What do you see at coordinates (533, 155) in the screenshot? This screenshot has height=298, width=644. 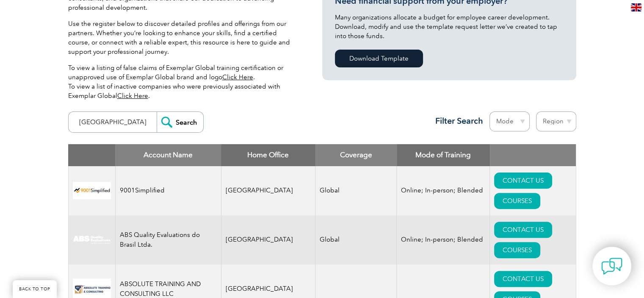 I see `th: : activate to sort column ascending` at bounding box center [533, 155].